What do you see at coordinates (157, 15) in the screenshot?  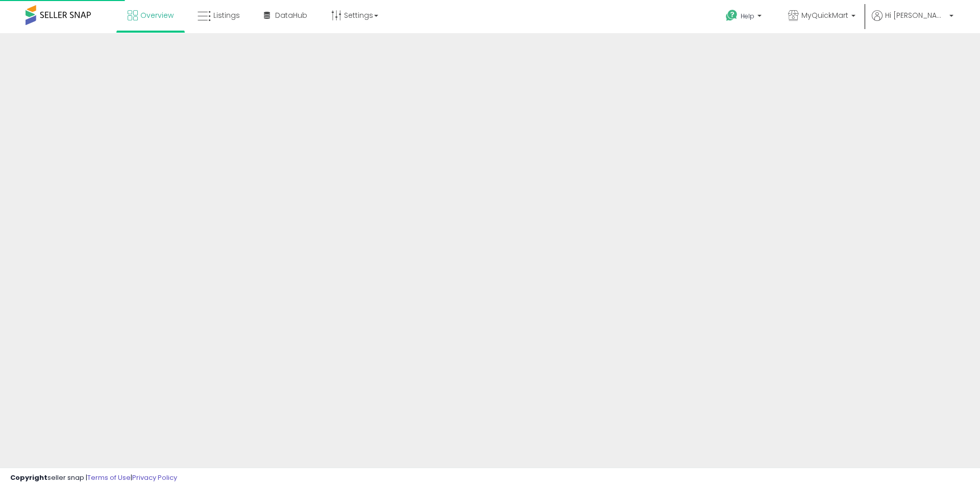 I see `span: Overview` at bounding box center [157, 15].